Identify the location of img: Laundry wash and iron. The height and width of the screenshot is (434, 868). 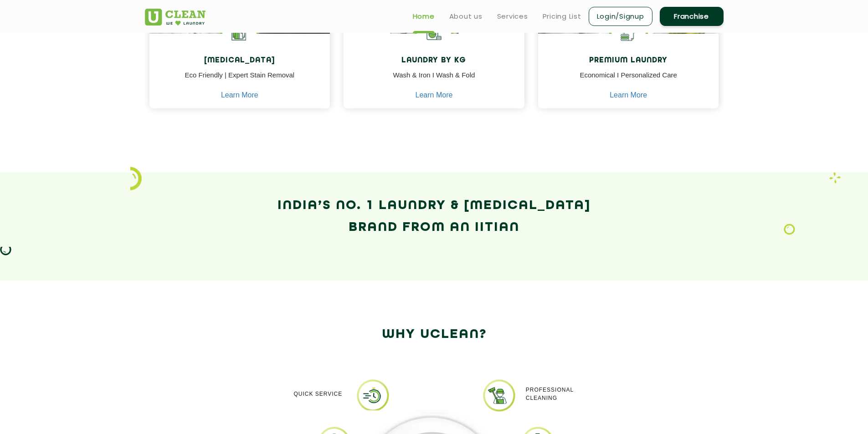
(835, 178).